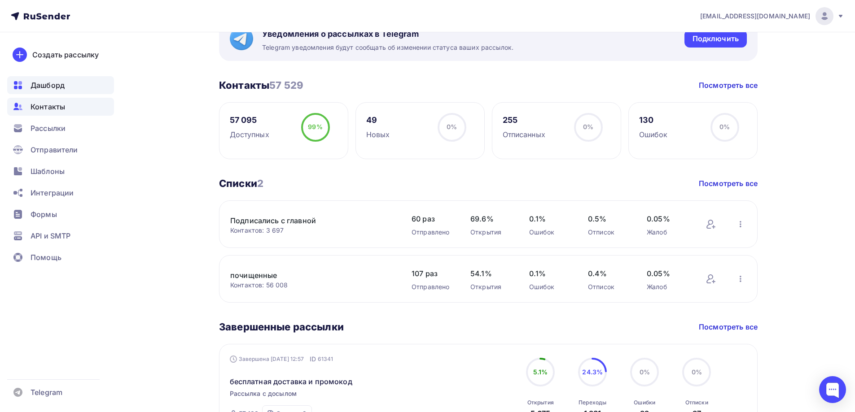 This screenshot has height=412, width=855. Describe the element at coordinates (432, 274) in the screenshot. I see `span: 107 раз` at that location.